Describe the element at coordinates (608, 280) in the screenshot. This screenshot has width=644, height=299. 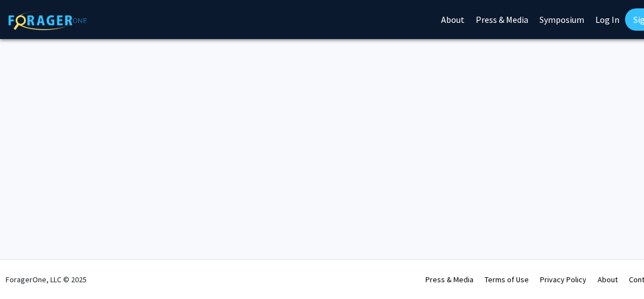
I see `a: About` at that location.